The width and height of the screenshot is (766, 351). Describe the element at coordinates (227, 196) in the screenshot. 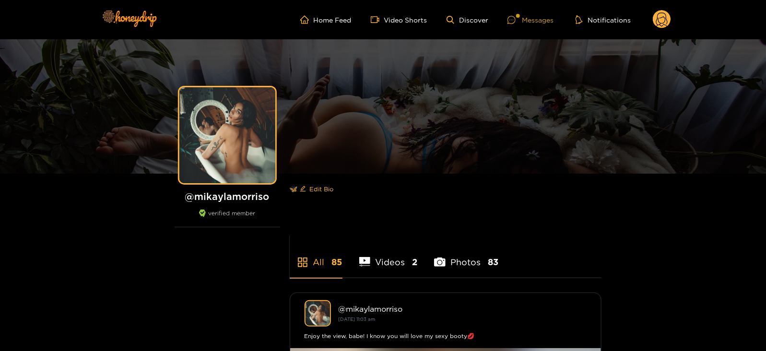

I see `h1: @ mikaylamorriso` at that location.